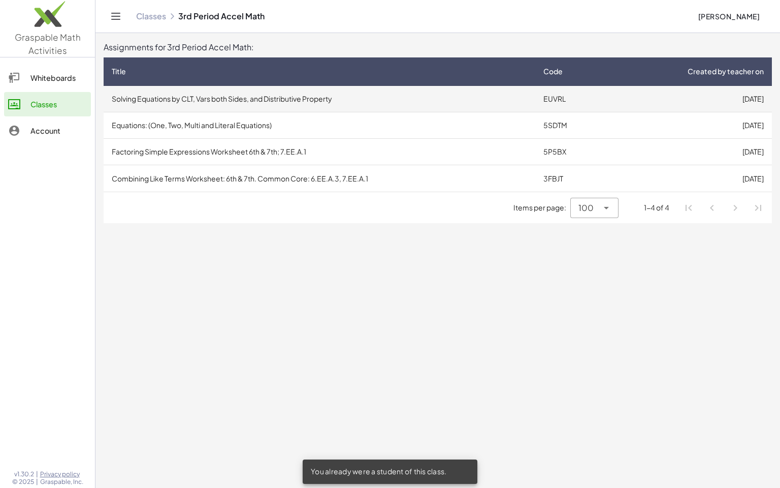  Describe the element at coordinates (116, 16) in the screenshot. I see `button: Toggle navigation` at that location.